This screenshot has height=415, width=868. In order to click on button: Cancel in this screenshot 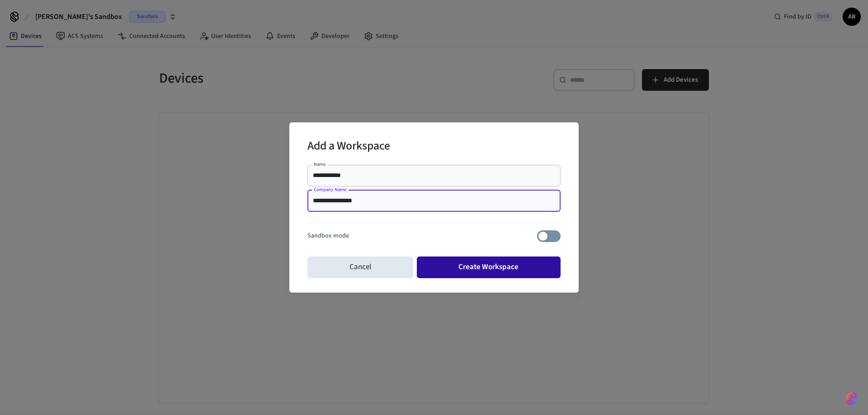, I will do `click(360, 267)`.